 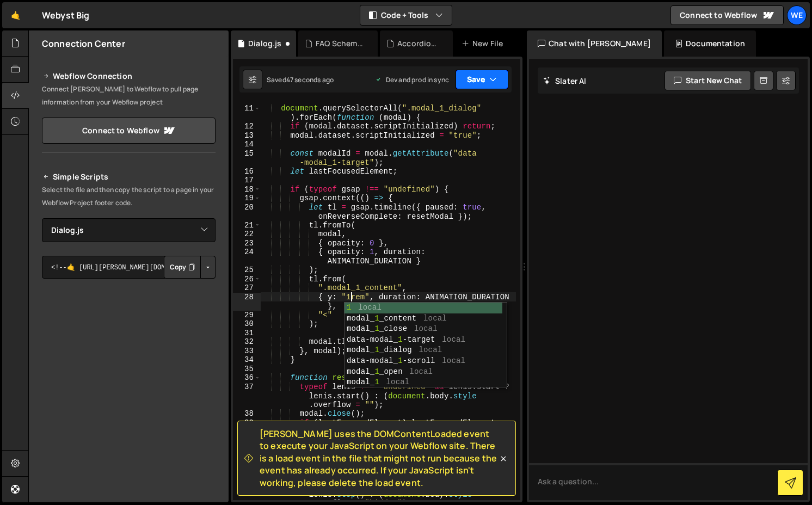 What do you see at coordinates (247, 189) in the screenshot?
I see `div: 18` at bounding box center [247, 189].